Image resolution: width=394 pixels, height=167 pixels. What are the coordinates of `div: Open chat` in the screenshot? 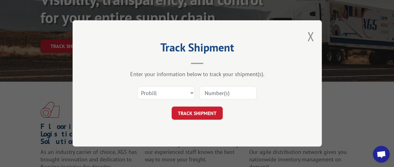 It's located at (381, 154).